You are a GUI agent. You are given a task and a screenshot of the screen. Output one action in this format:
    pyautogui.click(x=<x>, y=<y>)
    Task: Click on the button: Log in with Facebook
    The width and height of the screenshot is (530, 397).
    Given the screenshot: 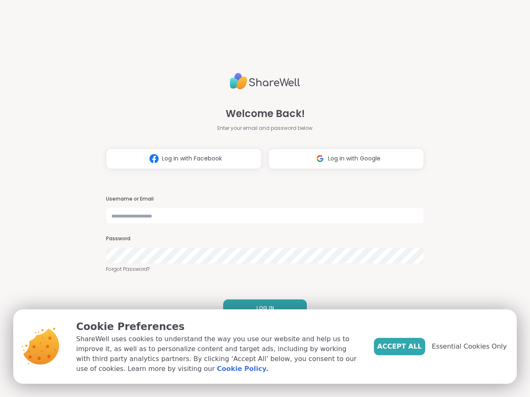 What is the action you would take?
    pyautogui.click(x=184, y=159)
    